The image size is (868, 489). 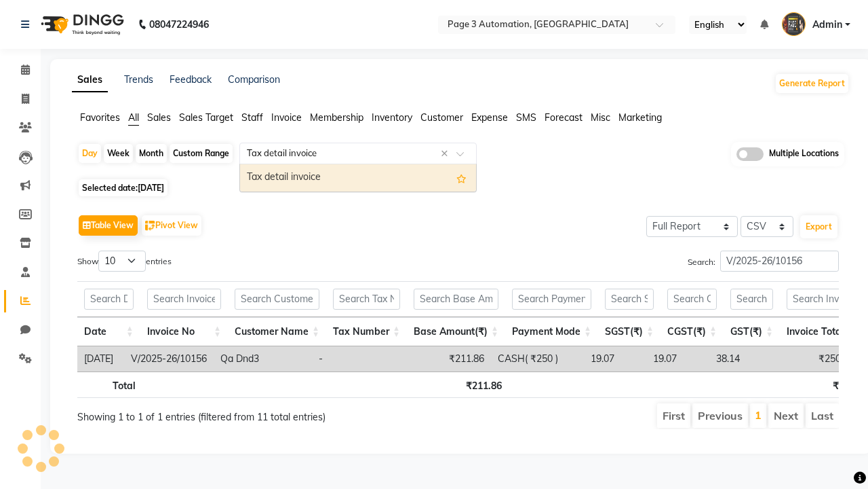 I want to click on label: Show entries, so click(x=124, y=261).